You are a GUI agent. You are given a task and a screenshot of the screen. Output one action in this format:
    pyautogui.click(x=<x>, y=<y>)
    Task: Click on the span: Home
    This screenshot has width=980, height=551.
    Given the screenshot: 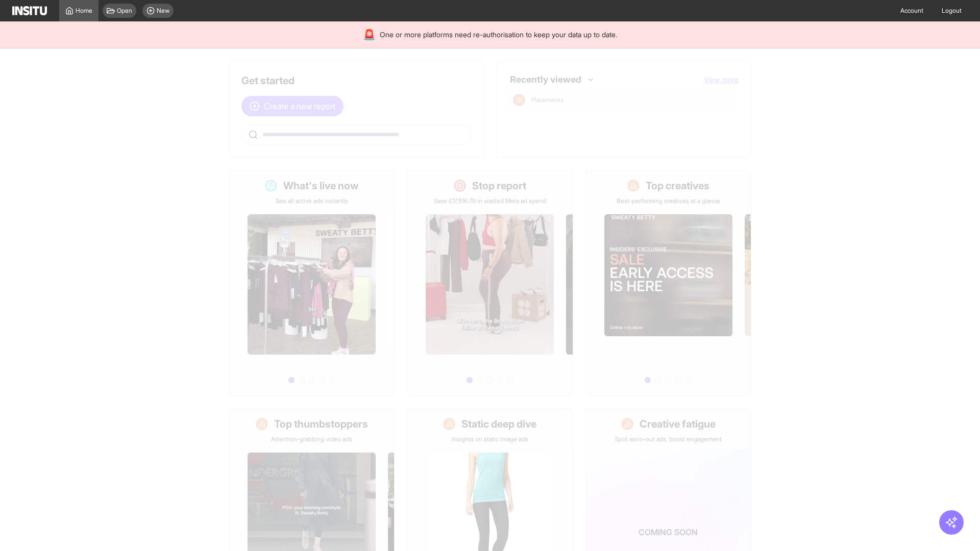 What is the action you would take?
    pyautogui.click(x=83, y=11)
    